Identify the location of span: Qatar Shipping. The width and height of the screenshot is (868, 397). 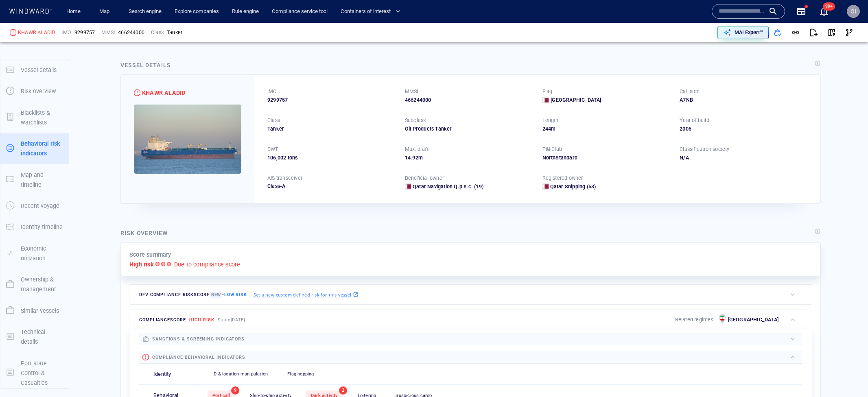
(568, 186).